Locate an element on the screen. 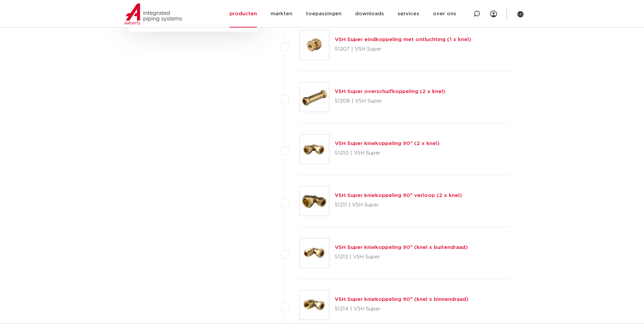 The image size is (644, 324). p: S1208 | VSH Super is located at coordinates (390, 101).